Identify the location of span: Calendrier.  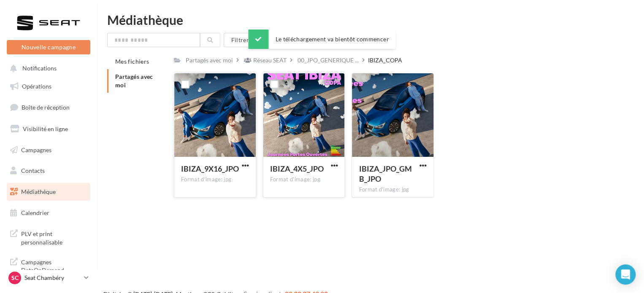
(35, 212).